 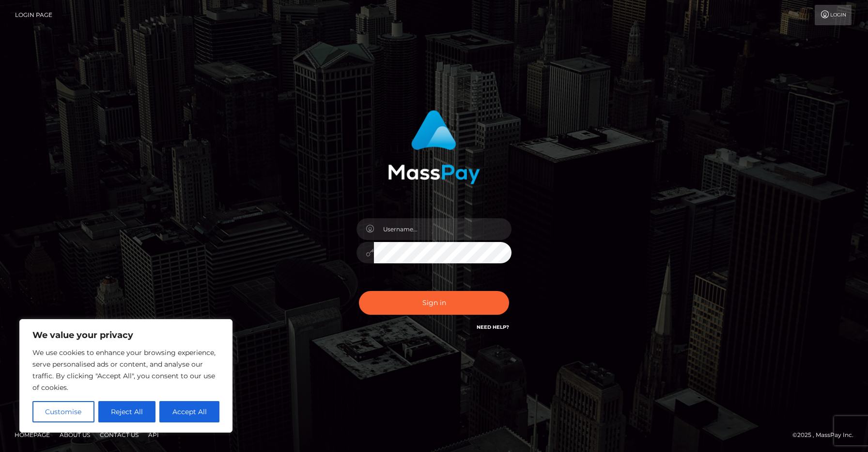 I want to click on a: Login, so click(x=833, y=15).